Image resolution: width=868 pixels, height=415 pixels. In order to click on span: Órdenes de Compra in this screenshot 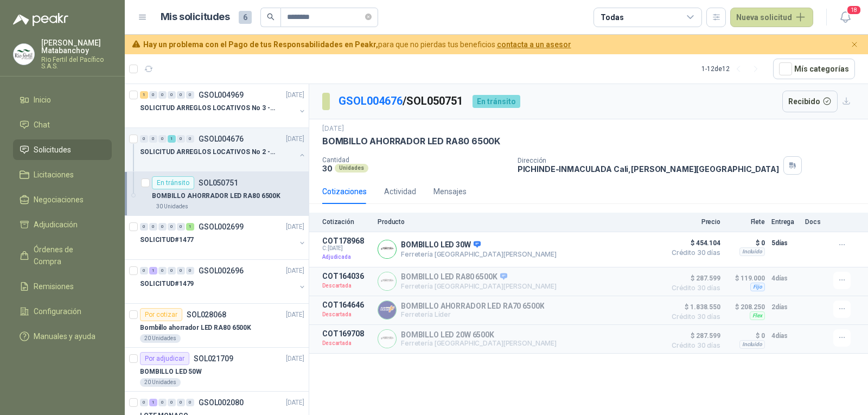, I will do `click(67, 256)`.